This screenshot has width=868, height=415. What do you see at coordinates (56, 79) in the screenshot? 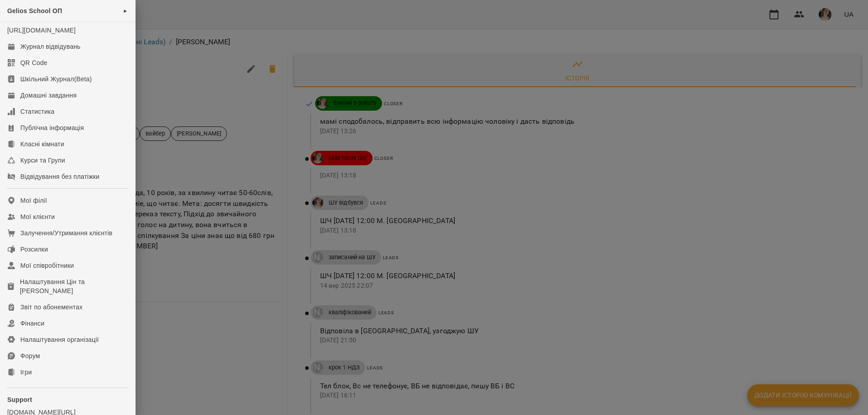
I see `div: Шкільний Журнал(Beta)` at bounding box center [56, 79].